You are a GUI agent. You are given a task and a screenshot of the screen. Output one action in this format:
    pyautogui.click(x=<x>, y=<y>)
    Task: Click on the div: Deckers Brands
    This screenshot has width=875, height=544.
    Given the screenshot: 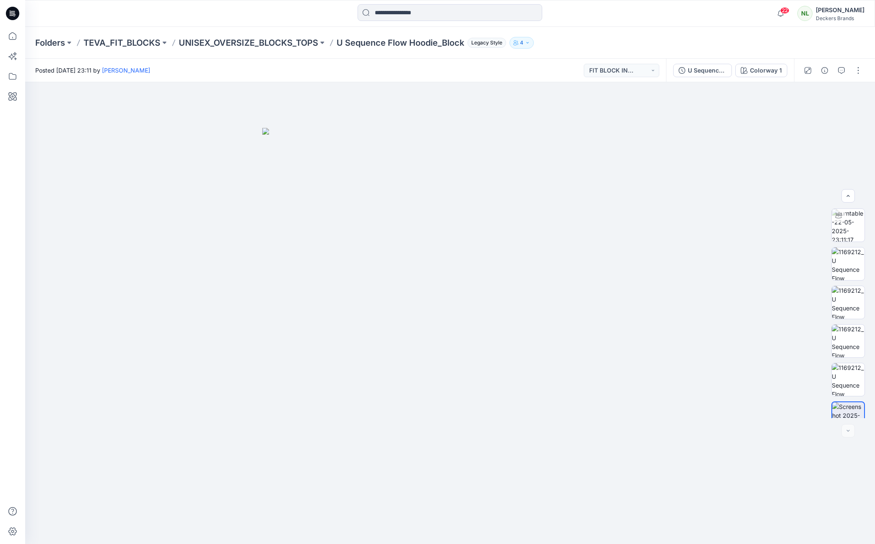 What is the action you would take?
    pyautogui.click(x=840, y=18)
    